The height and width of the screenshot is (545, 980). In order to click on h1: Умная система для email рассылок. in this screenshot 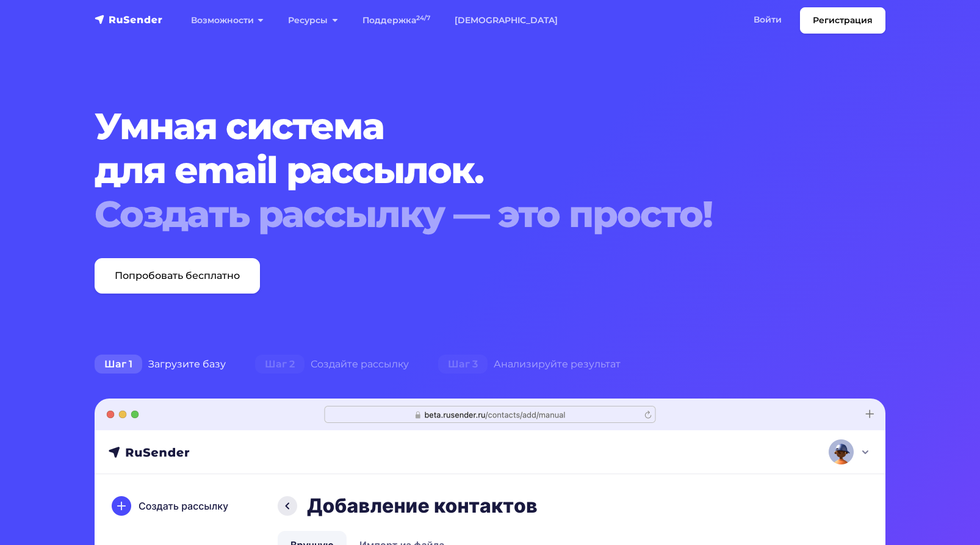, I will do `click(456, 170)`.